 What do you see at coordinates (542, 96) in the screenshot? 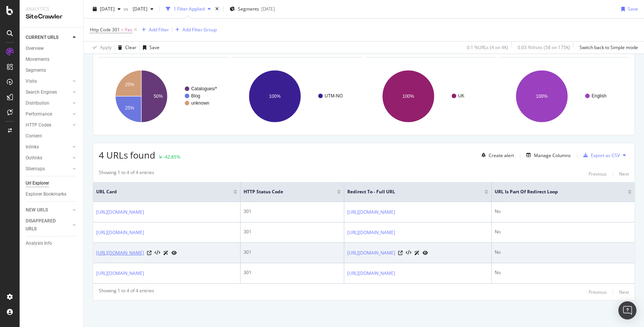
I see `text: 100%` at bounding box center [542, 96].